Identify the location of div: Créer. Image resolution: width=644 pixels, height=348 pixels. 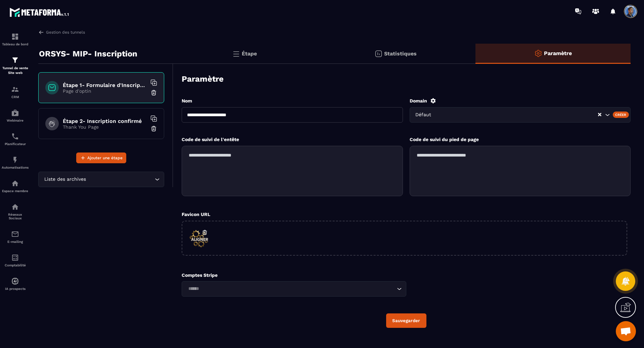
(621, 114).